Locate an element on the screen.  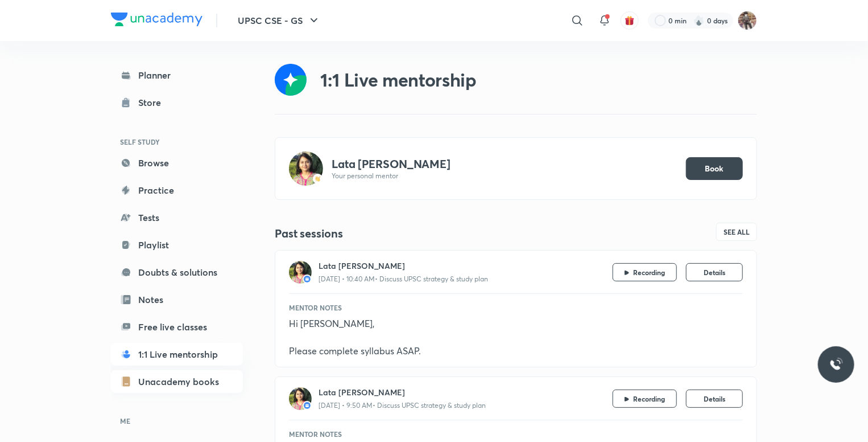
a: Tests is located at coordinates (177, 217).